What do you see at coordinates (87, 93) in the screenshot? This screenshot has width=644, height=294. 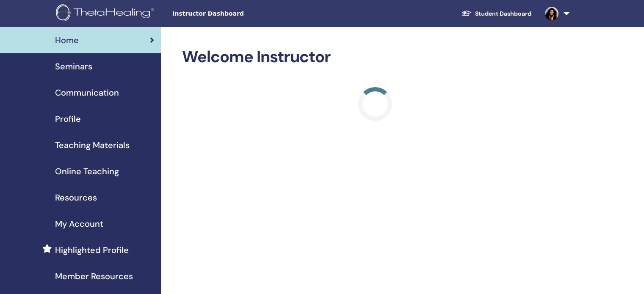 I see `span: Communication` at bounding box center [87, 93].